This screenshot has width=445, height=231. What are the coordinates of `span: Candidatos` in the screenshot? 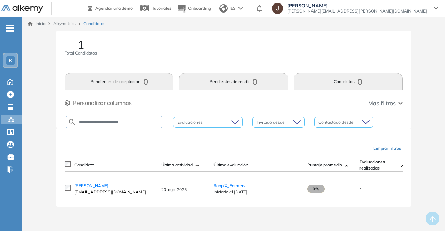 It's located at (94, 24).